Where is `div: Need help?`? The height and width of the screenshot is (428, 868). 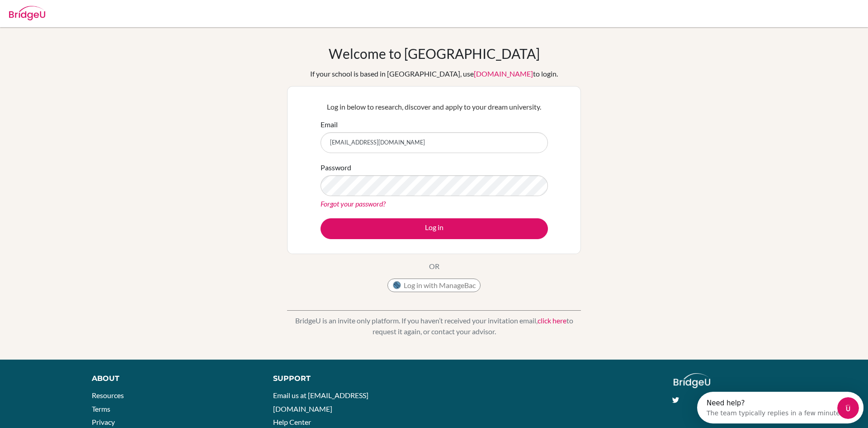
div: Need help? is located at coordinates (79, 12).